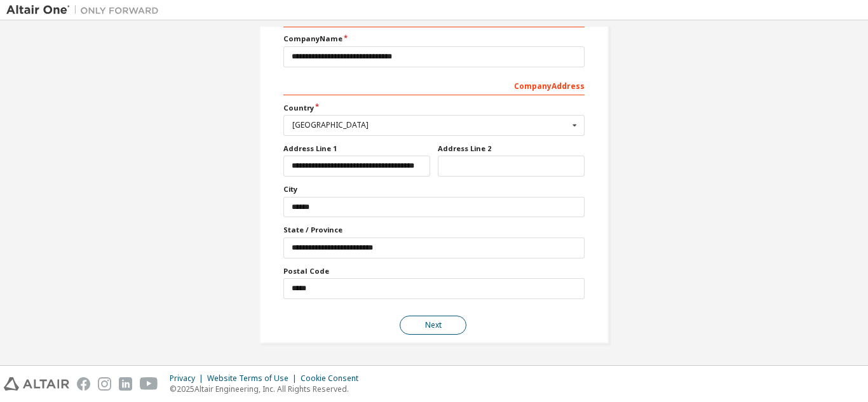 This screenshot has height=402, width=868. Describe the element at coordinates (433, 325) in the screenshot. I see `button: Next` at that location.